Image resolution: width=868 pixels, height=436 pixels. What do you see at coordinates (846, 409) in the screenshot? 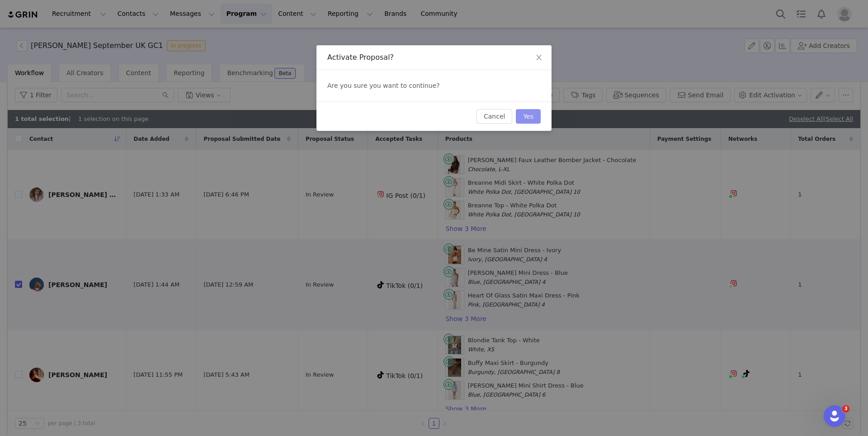
I see `span: 3` at bounding box center [846, 409].